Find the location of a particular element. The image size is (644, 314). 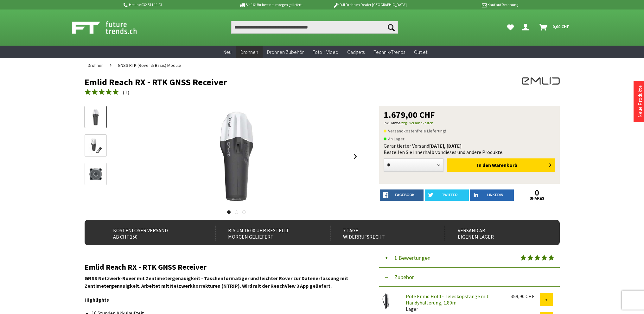

h1: Emlid Reach RX - RTK GNSS Receiver is located at coordinates (275, 82).